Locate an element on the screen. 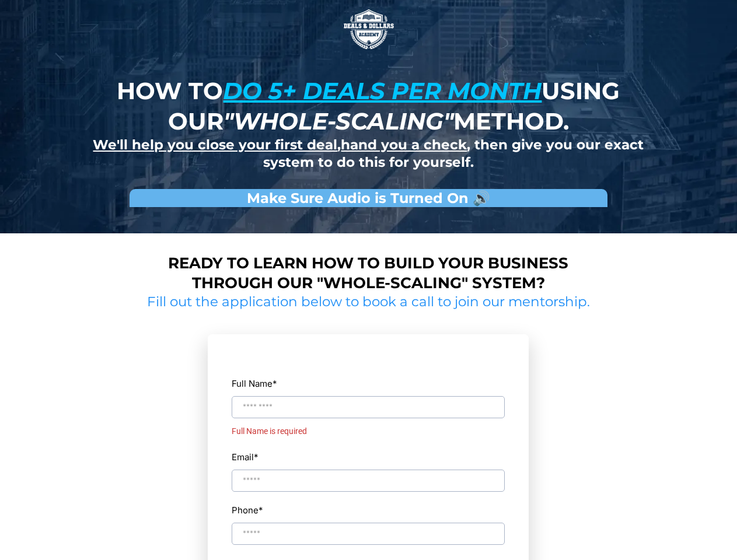 The height and width of the screenshot is (560, 737). u: hand you a check is located at coordinates (404, 144).